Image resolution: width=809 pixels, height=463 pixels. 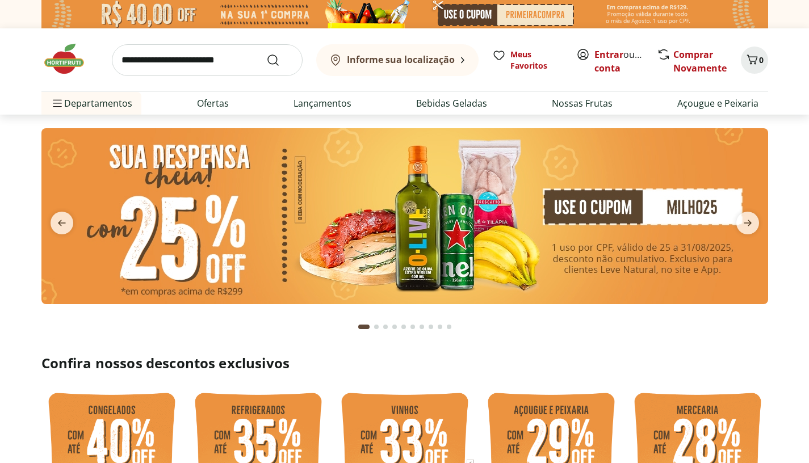 I want to click on span: 0, so click(x=761, y=60).